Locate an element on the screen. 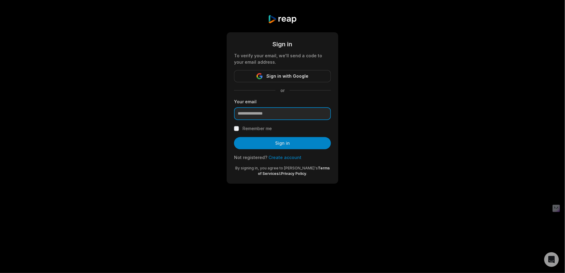 This screenshot has width=565, height=273. div: Open Intercom Messenger is located at coordinates (551, 259).